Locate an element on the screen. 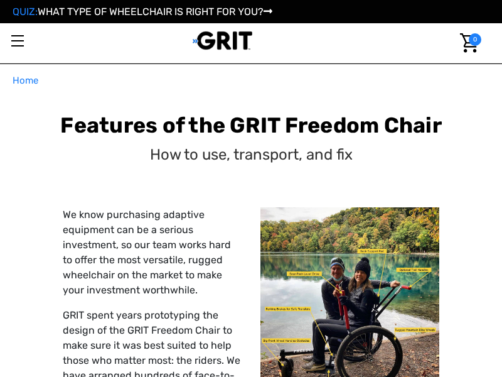  a: Home is located at coordinates (25, 80).